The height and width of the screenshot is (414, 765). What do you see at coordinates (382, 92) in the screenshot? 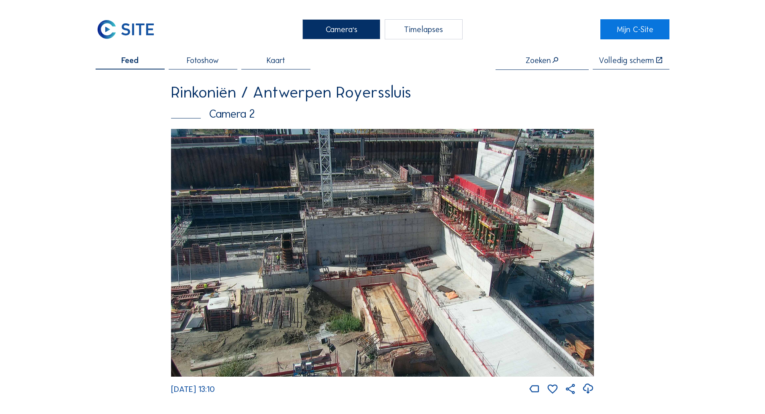
I see `div: Rinkoniën / Antwerpen Royerssluis` at bounding box center [382, 92].